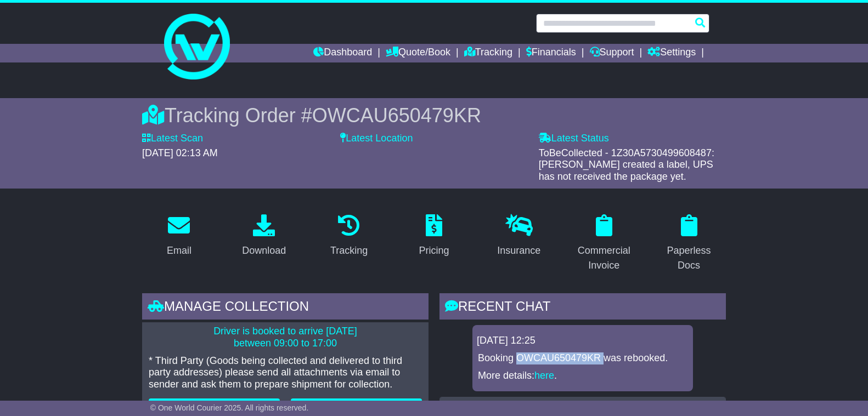 This screenshot has height=416, width=868. What do you see at coordinates (689, 258) in the screenshot?
I see `div: Paperless Docs` at bounding box center [689, 258].